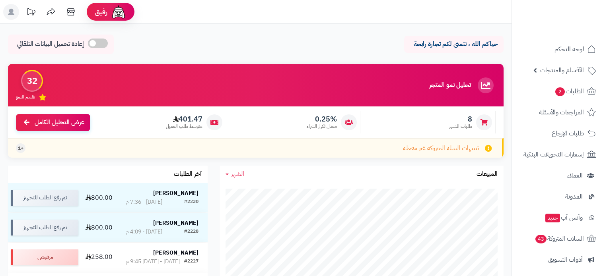  What do you see at coordinates (567, 134) in the screenshot?
I see `span: طلبات الإرجاع` at bounding box center [567, 134].